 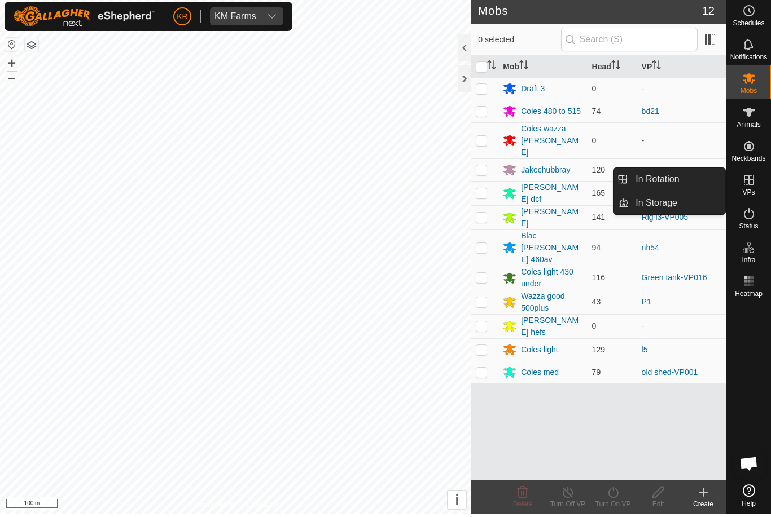 What do you see at coordinates (644, 353) in the screenshot?
I see `a: l5` at bounding box center [644, 353].